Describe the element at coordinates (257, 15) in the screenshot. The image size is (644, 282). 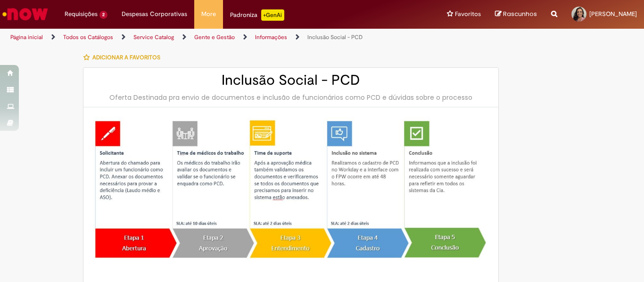
I see `div: Padroniza` at that location.